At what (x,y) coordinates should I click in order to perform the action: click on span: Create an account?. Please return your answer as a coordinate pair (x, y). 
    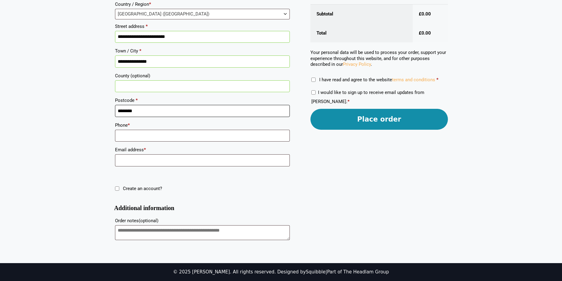
    Looking at the image, I should click on (142, 189).